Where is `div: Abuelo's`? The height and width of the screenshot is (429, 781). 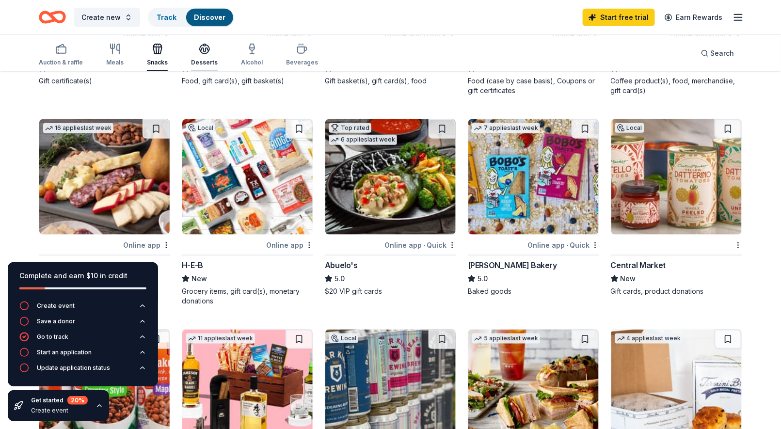
div: Abuelo's is located at coordinates (341, 265).